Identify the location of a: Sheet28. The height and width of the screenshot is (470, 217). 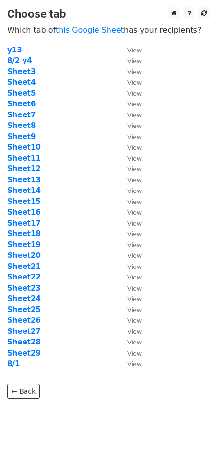
(24, 342).